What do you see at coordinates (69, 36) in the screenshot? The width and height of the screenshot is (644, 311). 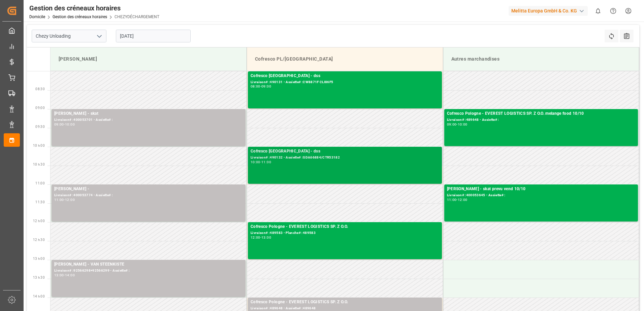 I see `input: Type à rechercher/sélectionner` at bounding box center [69, 36].